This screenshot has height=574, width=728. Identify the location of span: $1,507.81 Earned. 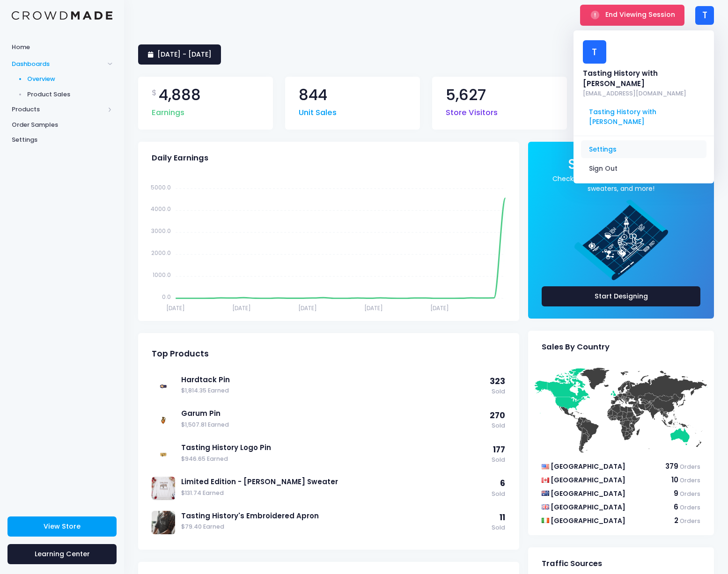
(333, 425).